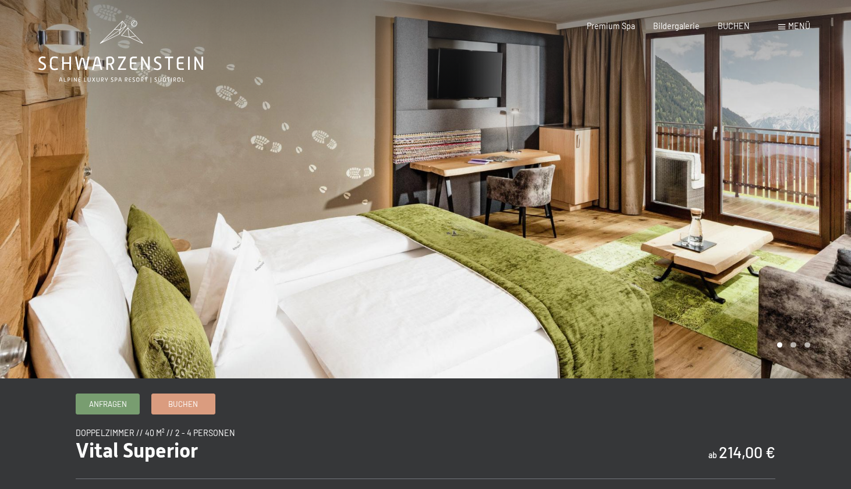 This screenshot has width=851, height=489. Describe the element at coordinates (611, 26) in the screenshot. I see `a: Premium Spa` at that location.